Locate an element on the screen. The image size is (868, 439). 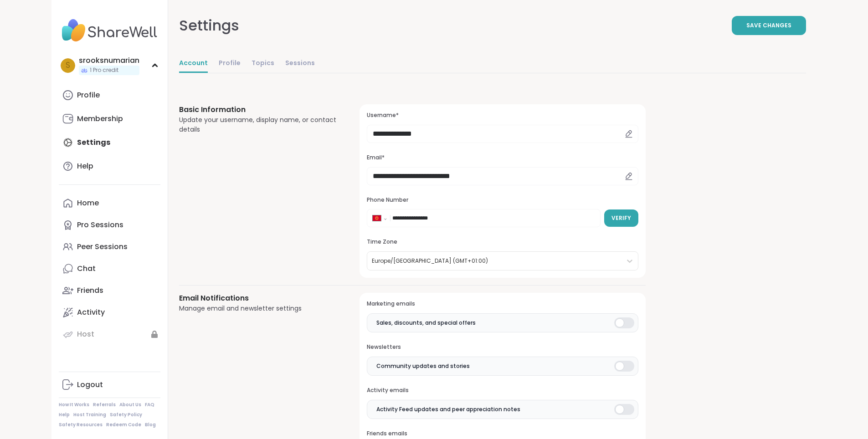
a: About Us is located at coordinates (130, 405).